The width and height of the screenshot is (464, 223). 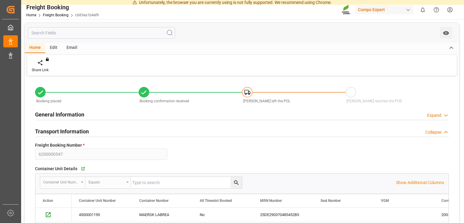 What do you see at coordinates (187, 183) in the screenshot?
I see `input: Type to search` at bounding box center [187, 183].